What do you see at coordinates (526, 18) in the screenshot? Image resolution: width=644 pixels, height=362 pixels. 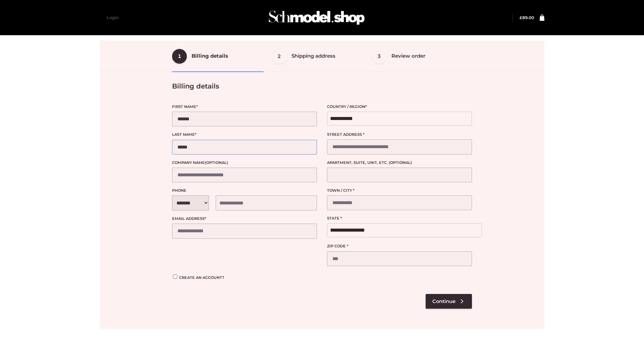 I see `bdi: 89.00` at bounding box center [526, 18].